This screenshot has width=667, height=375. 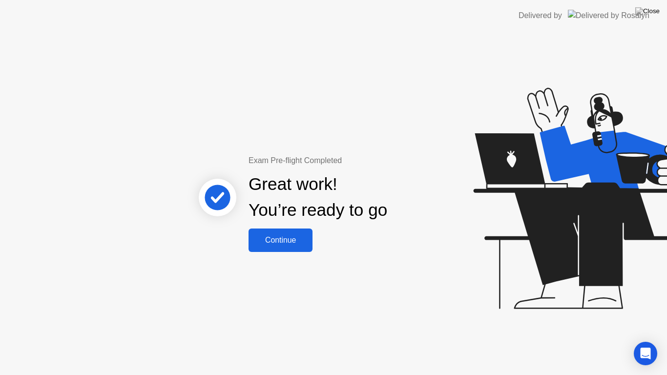 What do you see at coordinates (280, 240) in the screenshot?
I see `button: Continue` at bounding box center [280, 240].